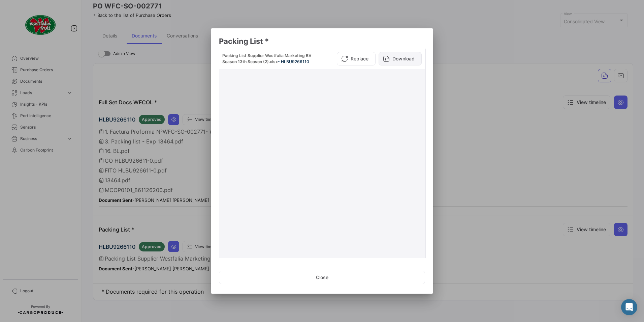 This screenshot has width=644, height=322. I want to click on span: - HLBU9266110, so click(293, 61).